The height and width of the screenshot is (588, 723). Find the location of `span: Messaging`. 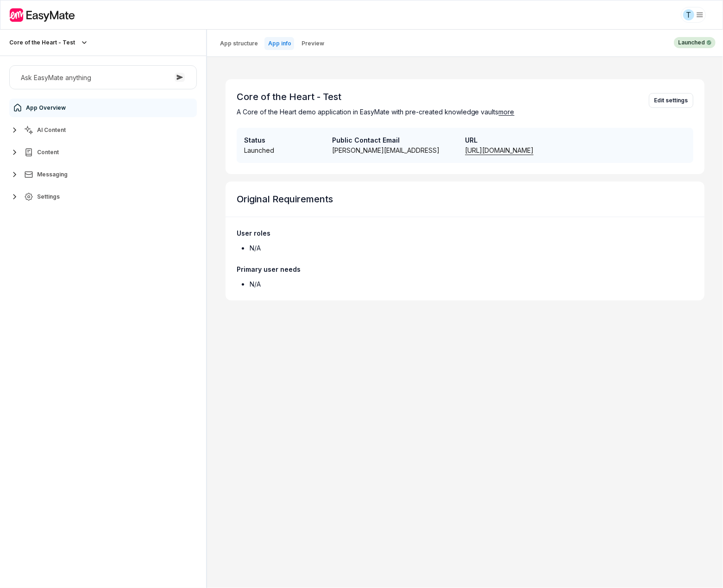

span: Messaging is located at coordinates (53, 175).